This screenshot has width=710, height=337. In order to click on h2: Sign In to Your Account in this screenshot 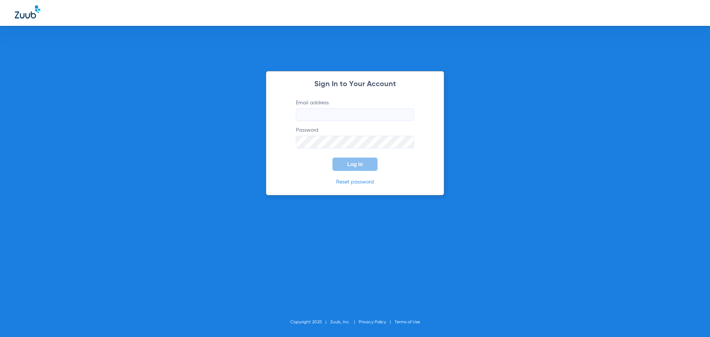, I will do `click(355, 84)`.